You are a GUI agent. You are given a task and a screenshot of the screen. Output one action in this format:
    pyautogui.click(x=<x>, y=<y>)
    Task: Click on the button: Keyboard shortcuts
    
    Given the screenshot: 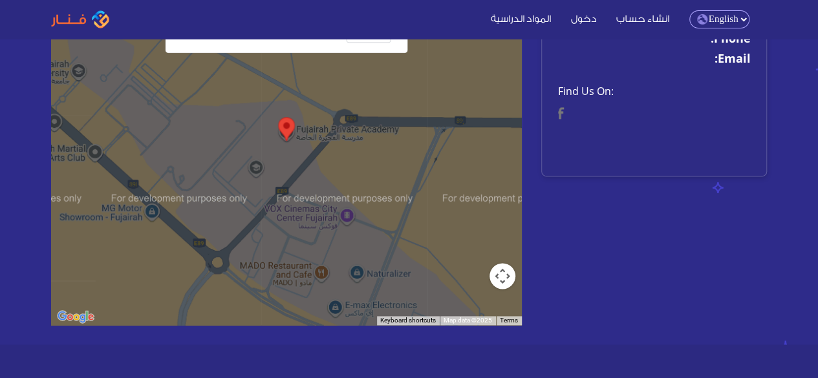 What is the action you would take?
    pyautogui.click(x=408, y=321)
    